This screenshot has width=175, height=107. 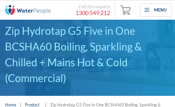 What do you see at coordinates (127, 10) in the screenshot?
I see `a: Open cart` at bounding box center [127, 10].